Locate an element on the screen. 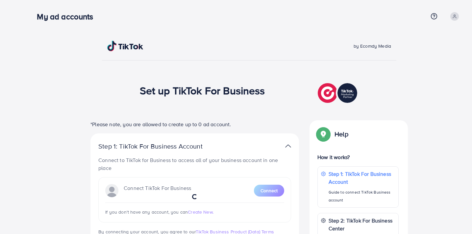  p: Guide to connect TikTok Business account is located at coordinates (362, 196).